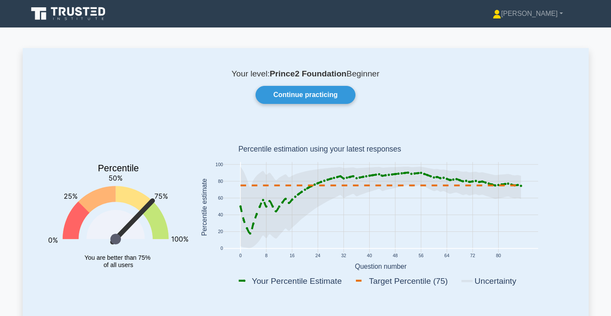 The height and width of the screenshot is (316, 611). I want to click on tspan: You are better than 75%, so click(118, 257).